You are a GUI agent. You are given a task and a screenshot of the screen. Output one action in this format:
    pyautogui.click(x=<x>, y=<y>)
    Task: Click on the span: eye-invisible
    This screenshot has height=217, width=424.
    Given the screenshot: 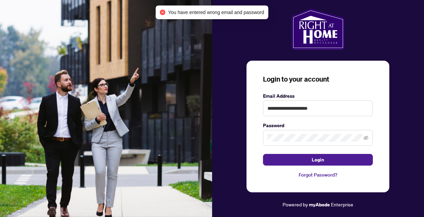 What is the action you would take?
    pyautogui.click(x=366, y=138)
    